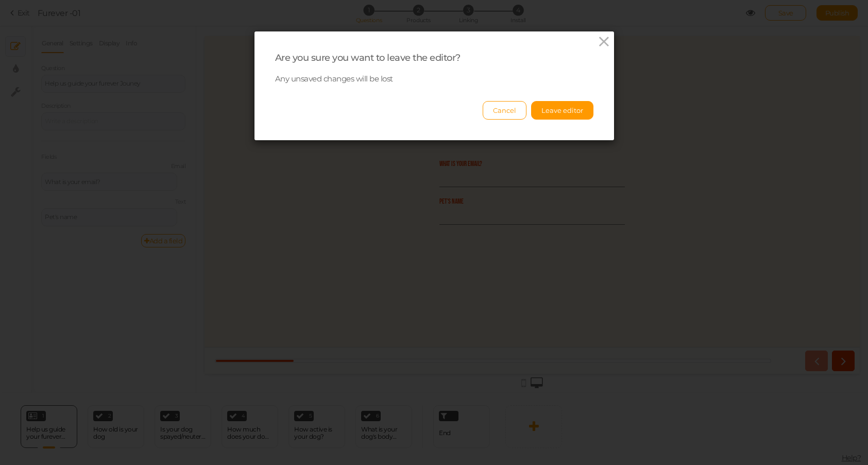  What do you see at coordinates (505, 110) in the screenshot?
I see `button: Cancel` at bounding box center [505, 110].